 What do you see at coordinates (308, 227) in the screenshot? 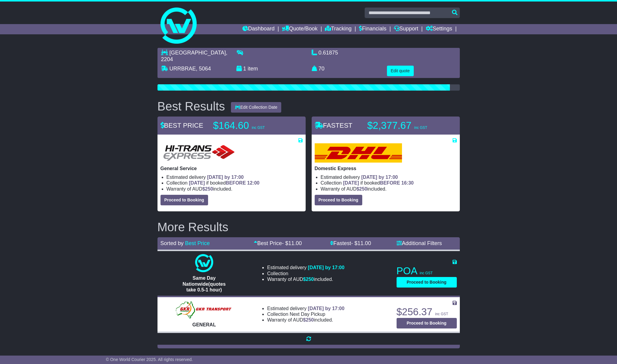
I see `h2: More Results` at bounding box center [308, 227].